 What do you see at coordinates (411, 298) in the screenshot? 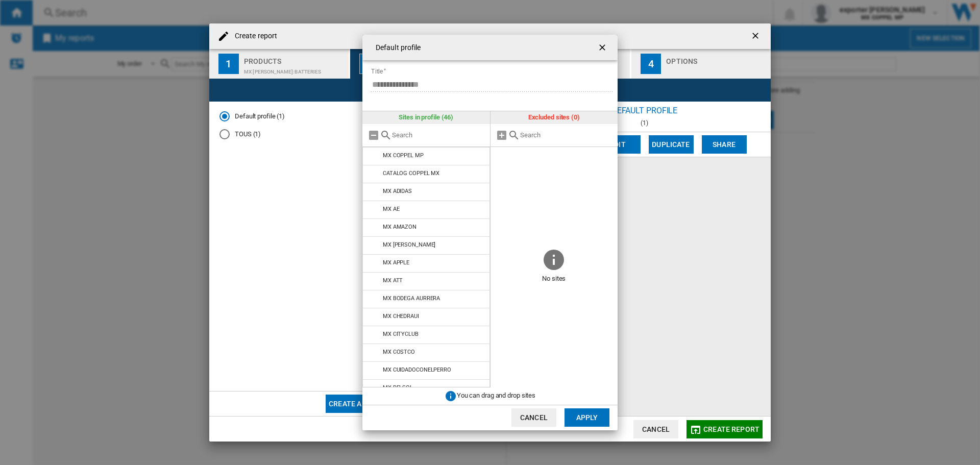
I see `div: MX BODEGA AURRERA` at bounding box center [411, 298].